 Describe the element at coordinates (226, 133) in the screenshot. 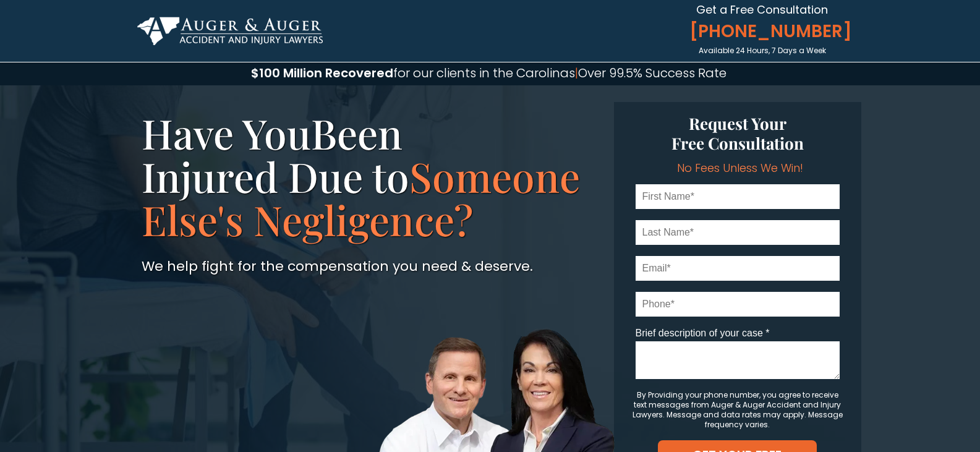

I see `span: Have You` at that location.